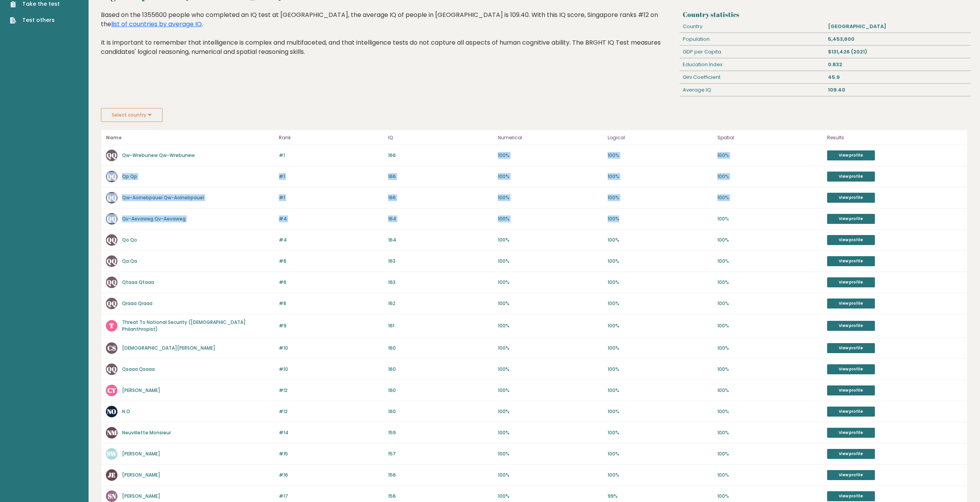  I want to click on div: 45.9, so click(897, 77).